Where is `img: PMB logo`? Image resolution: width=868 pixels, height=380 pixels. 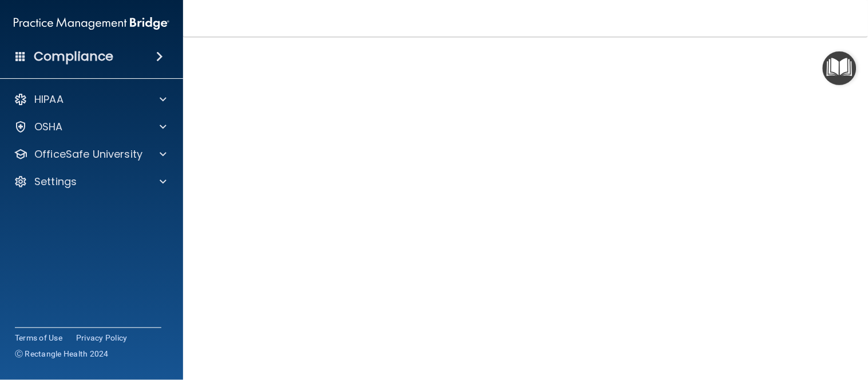
img: PMB logo is located at coordinates (92, 24).